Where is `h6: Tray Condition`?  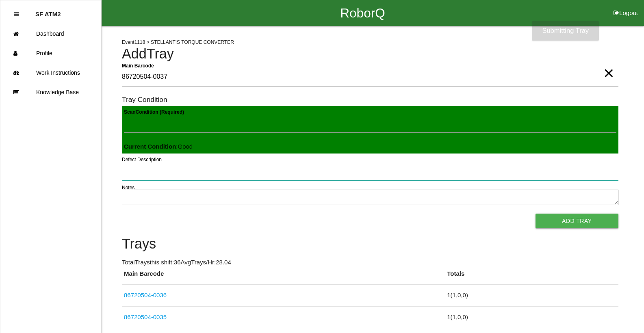 h6: Tray Condition is located at coordinates (370, 99).